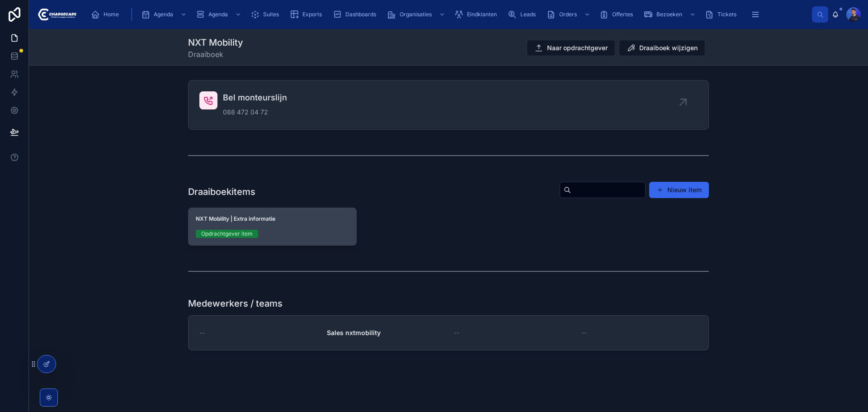 The width and height of the screenshot is (868, 412). Describe the element at coordinates (449, 105) in the screenshot. I see `a: Bel monteurslijn088 472 04 72` at that location.